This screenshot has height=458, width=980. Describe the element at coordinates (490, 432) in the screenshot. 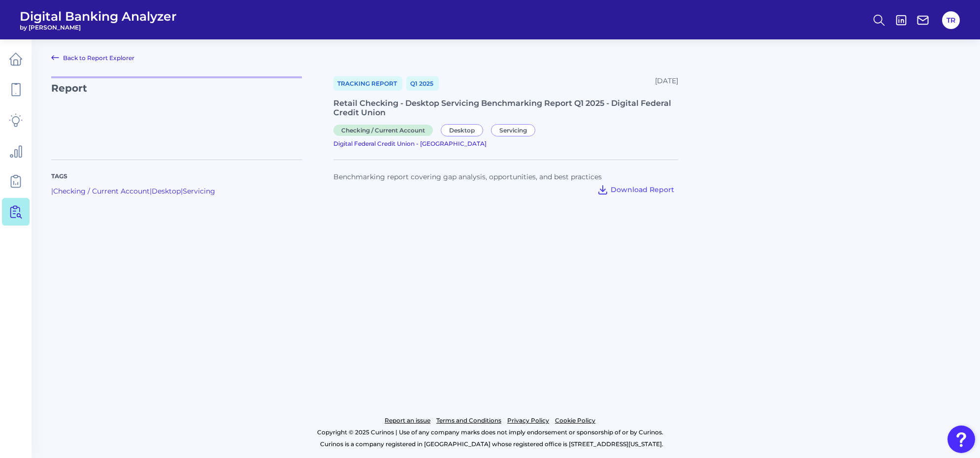

I see `p: Copyright © 2025 Curinos | Use of any company marks does not imply endorsement or sponsorship of ...` at that location.